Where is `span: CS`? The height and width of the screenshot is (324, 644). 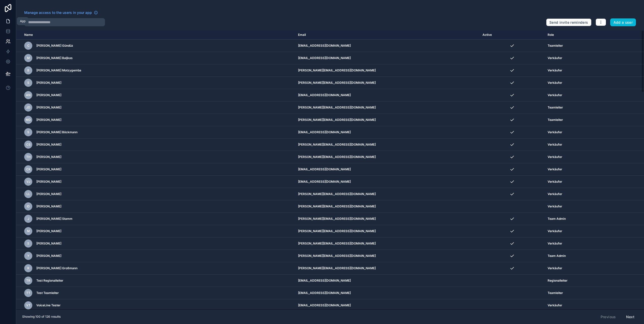
span: CS is located at coordinates (28, 144).